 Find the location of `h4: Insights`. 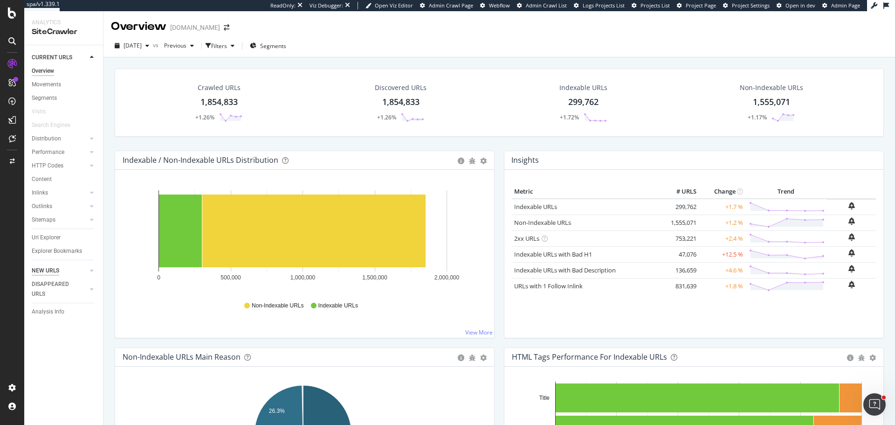

h4: Insights is located at coordinates (525, 160).